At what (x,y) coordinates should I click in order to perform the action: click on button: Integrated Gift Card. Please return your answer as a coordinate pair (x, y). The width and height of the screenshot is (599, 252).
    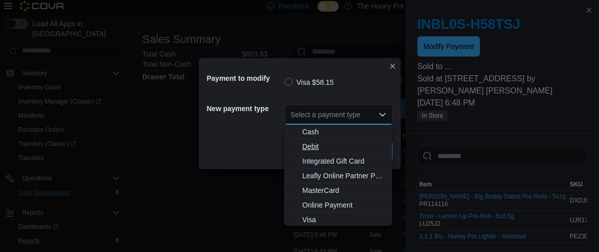
    Looking at the image, I should click on (338, 161).